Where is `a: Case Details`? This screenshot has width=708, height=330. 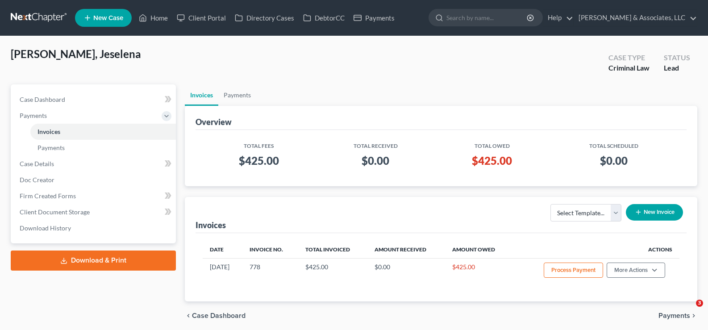 a: Case Details is located at coordinates (94, 164).